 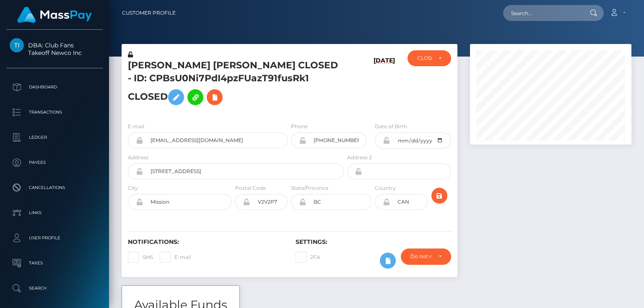 What do you see at coordinates (55, 112) in the screenshot?
I see `a: Transactions` at bounding box center [55, 112].